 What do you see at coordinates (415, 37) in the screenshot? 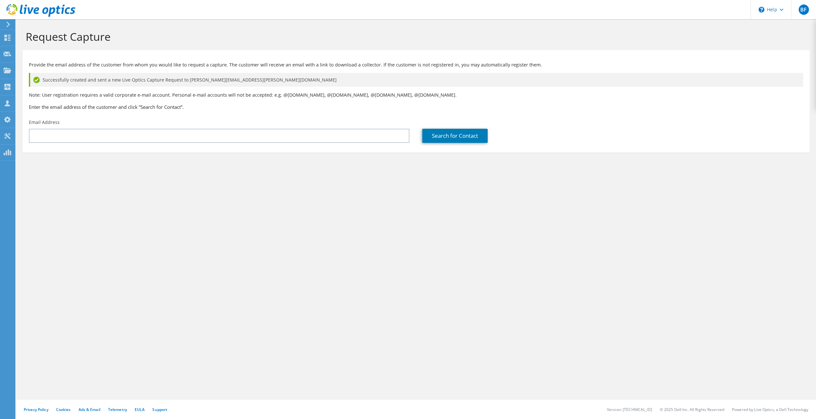
I see `h1: Request Capture` at bounding box center [415, 37].